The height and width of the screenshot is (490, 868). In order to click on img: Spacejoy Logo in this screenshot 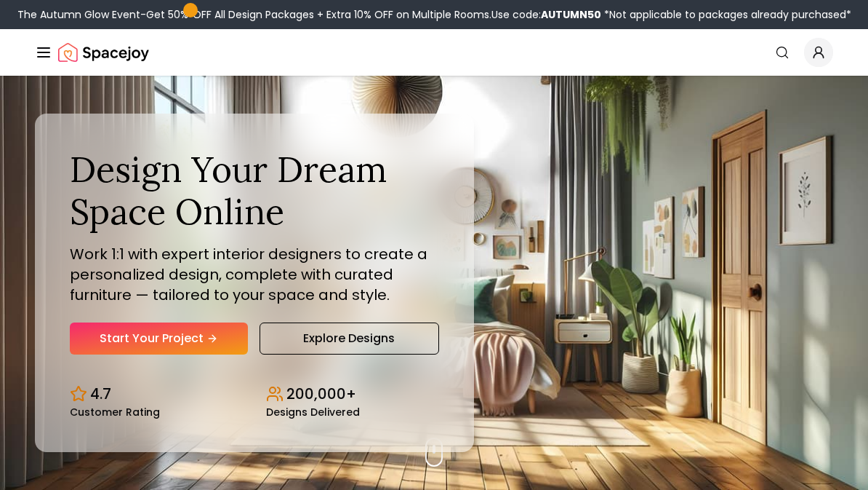, I will do `click(104, 52)`.